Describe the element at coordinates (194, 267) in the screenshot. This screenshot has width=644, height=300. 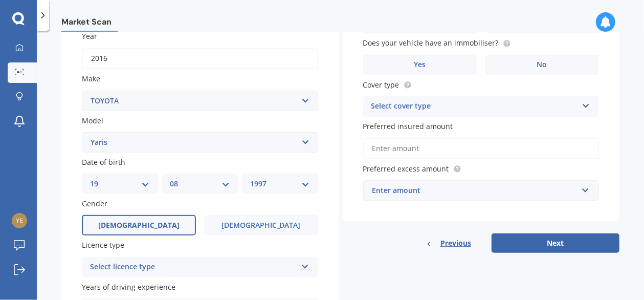
I see `div: Select licence type` at that location.